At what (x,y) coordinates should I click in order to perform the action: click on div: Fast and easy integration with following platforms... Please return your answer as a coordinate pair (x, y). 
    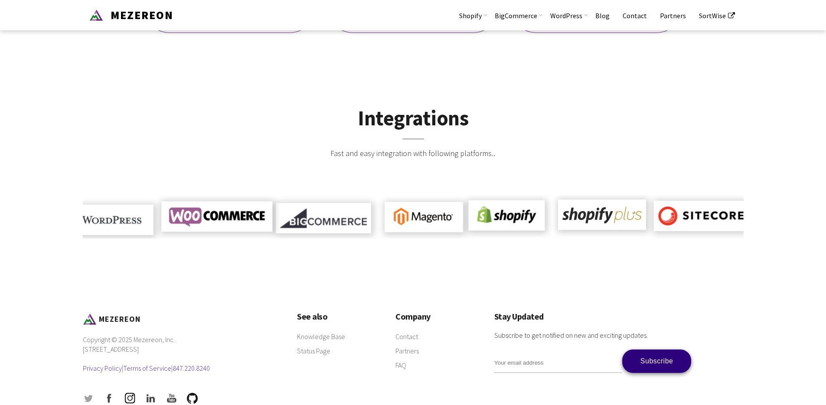
    Looking at the image, I should click on (413, 171).